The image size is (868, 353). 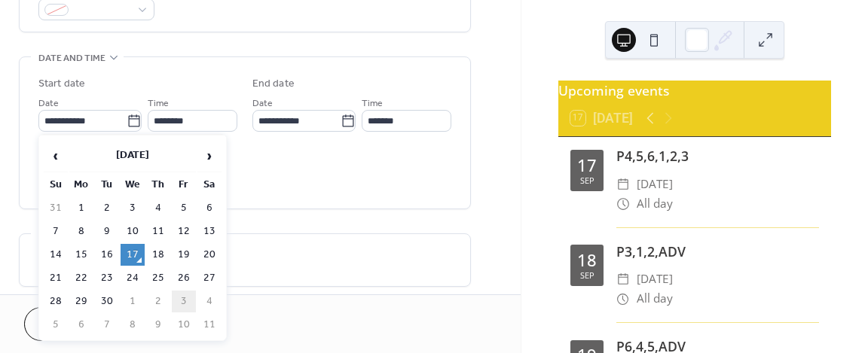 What do you see at coordinates (132, 185) in the screenshot?
I see `th: We` at bounding box center [132, 185].